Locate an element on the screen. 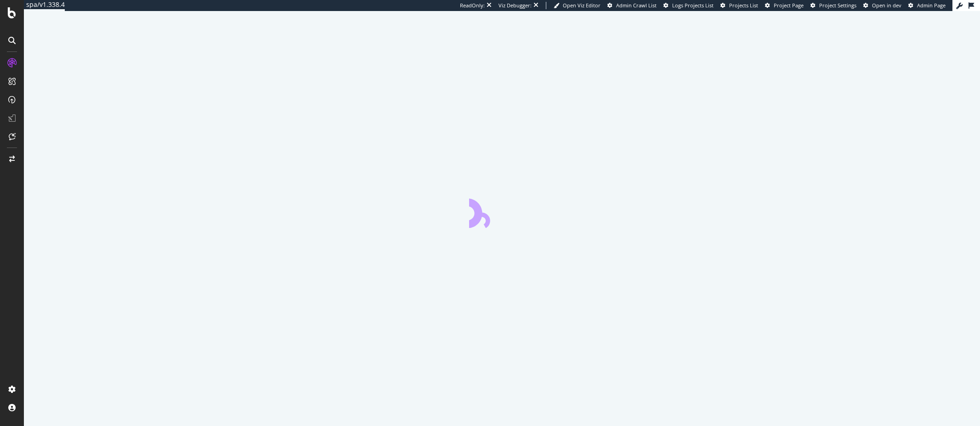  span: Admin Page is located at coordinates (931, 5).